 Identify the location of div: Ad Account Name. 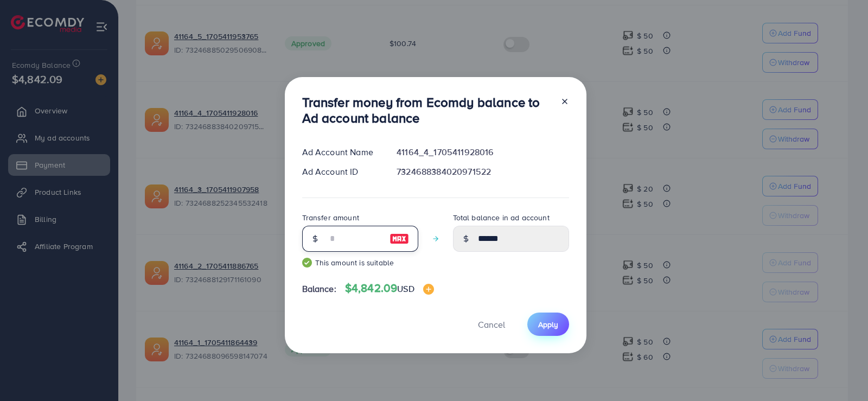
(341, 152).